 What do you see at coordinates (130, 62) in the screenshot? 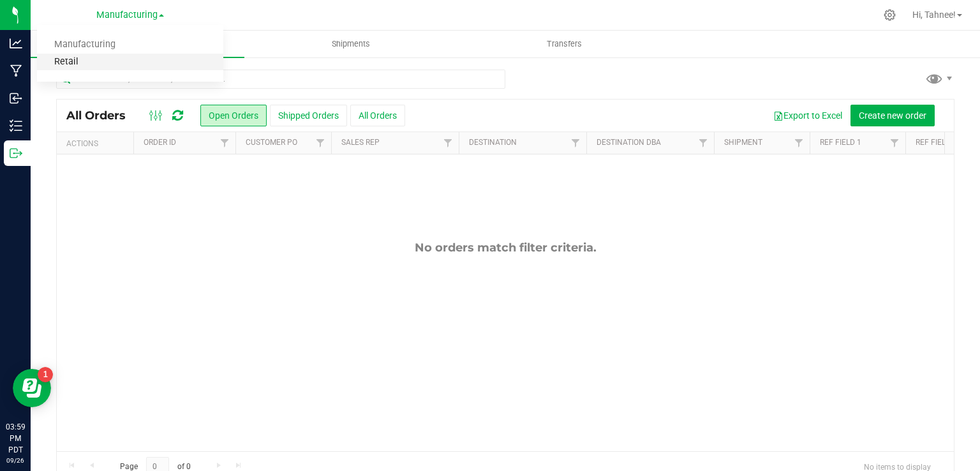
I see `a: Retail` at bounding box center [130, 62].